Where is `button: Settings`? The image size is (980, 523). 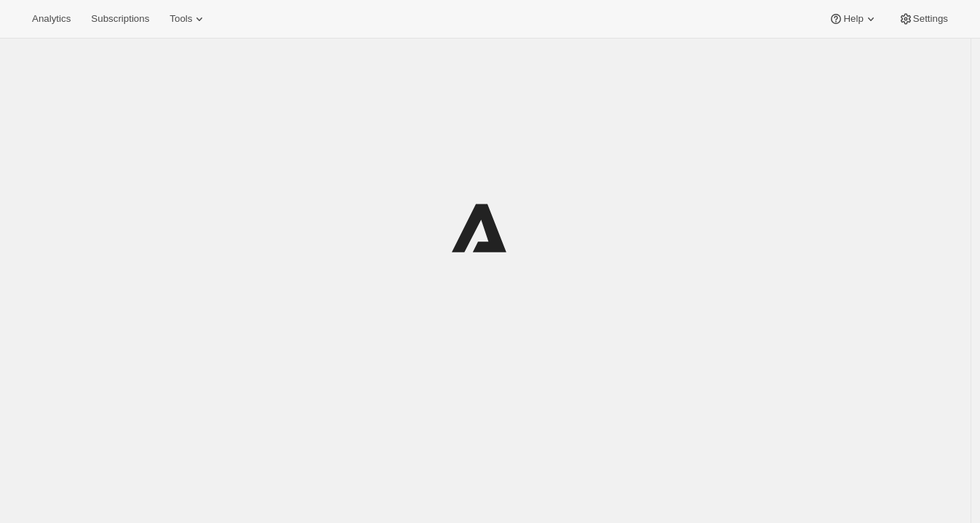 button: Settings is located at coordinates (923, 19).